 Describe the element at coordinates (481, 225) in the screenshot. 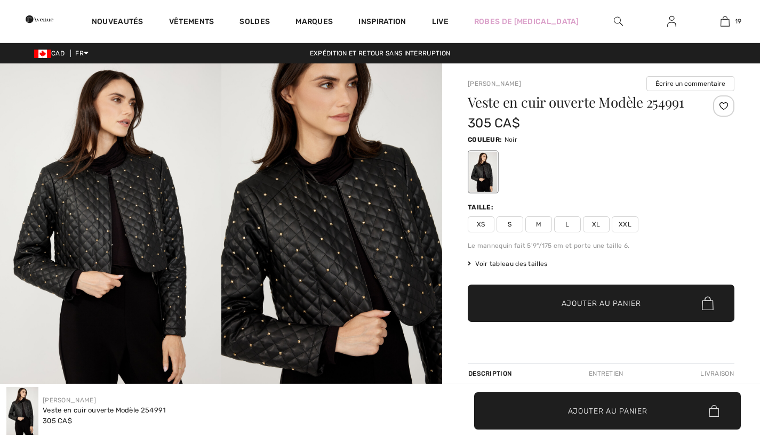

I see `span: XS` at that location.